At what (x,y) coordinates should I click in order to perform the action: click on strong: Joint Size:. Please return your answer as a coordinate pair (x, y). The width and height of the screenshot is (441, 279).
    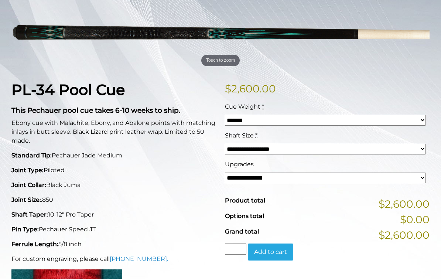
    Looking at the image, I should click on (26, 199).